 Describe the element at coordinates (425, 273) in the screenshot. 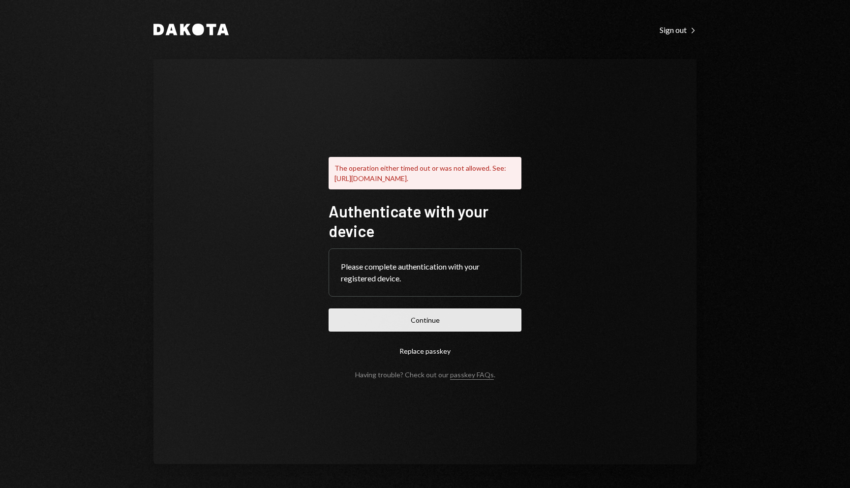

I see `div: Please complete authentication with your registered device.` at that location.